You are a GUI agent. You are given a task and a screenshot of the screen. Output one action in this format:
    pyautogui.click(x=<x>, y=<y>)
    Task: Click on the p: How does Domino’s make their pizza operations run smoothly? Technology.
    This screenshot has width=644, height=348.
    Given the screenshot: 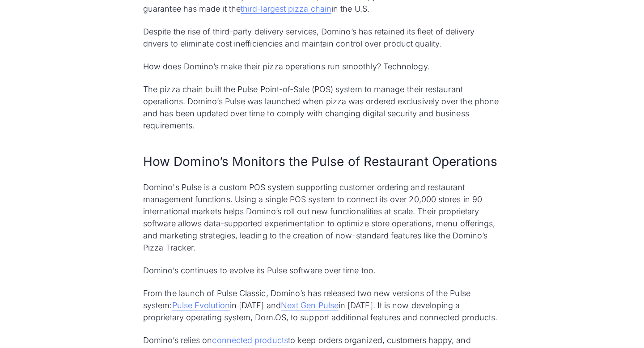 What is the action you would take?
    pyautogui.click(x=322, y=66)
    